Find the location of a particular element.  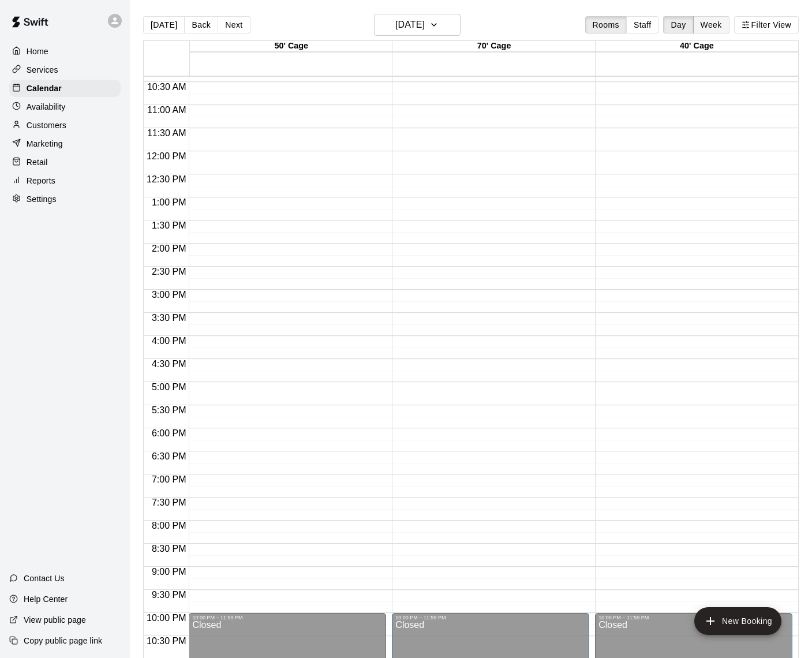

p: View public page is located at coordinates (55, 620).